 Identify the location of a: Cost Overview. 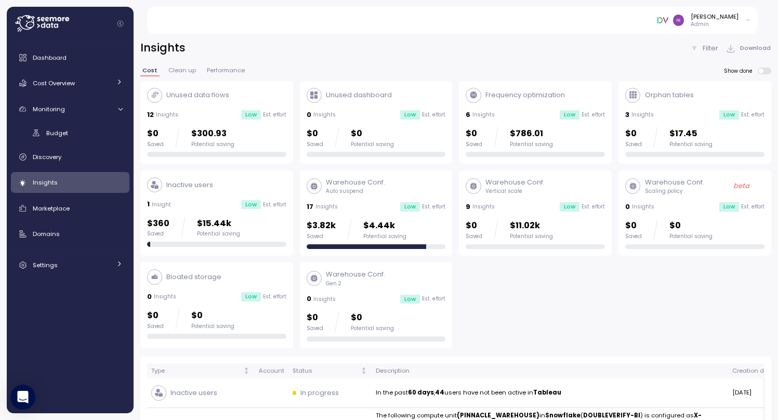
(70, 83).